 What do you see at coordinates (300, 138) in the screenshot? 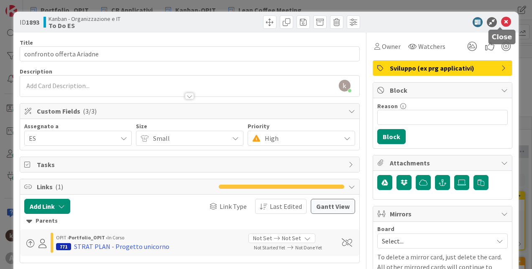
I see `span: High` at bounding box center [300, 138].